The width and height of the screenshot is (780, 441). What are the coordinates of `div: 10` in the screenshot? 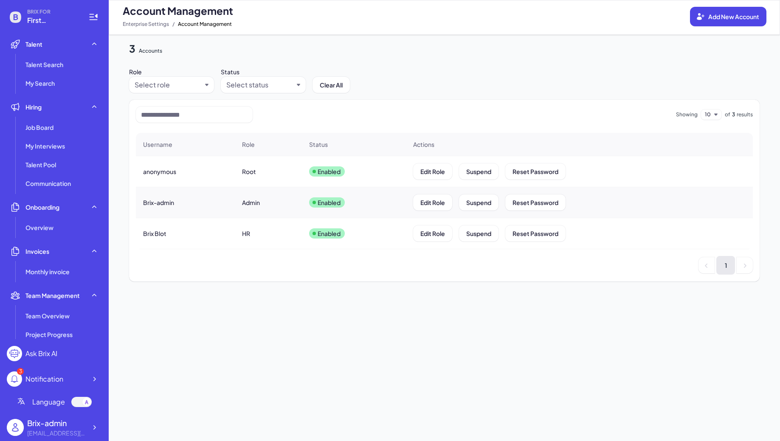 It's located at (708, 115).